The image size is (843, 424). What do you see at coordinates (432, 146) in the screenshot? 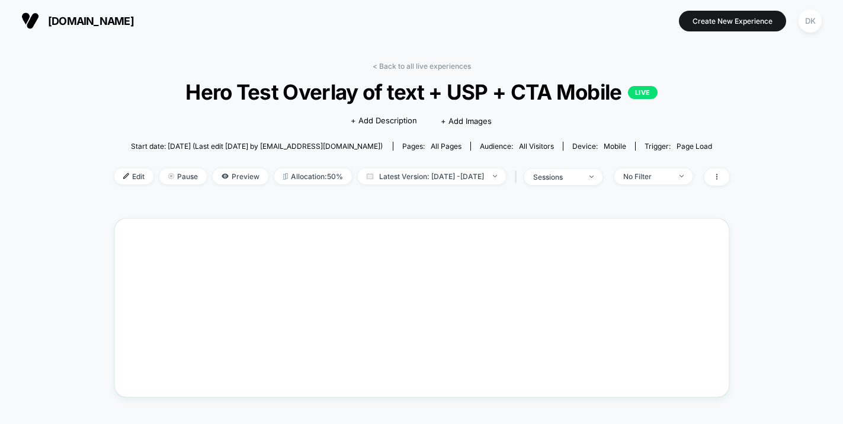
I see `div: Pages:` at bounding box center [432, 146].